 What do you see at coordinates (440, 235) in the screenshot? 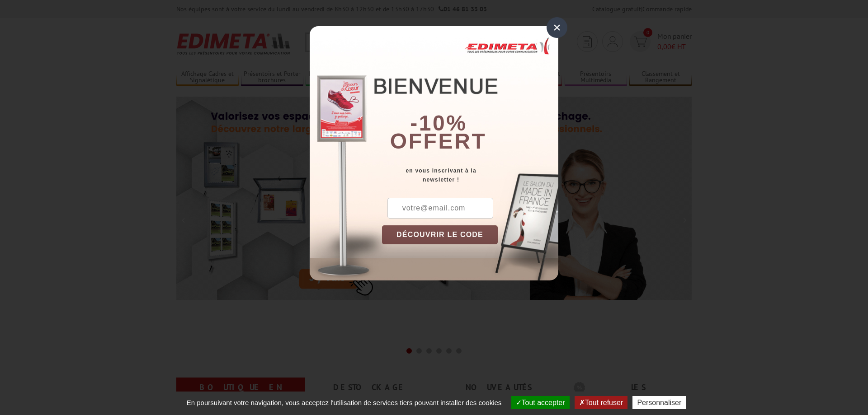
I see `button: DÉCOUVRIR LE CODE` at bounding box center [440, 235].